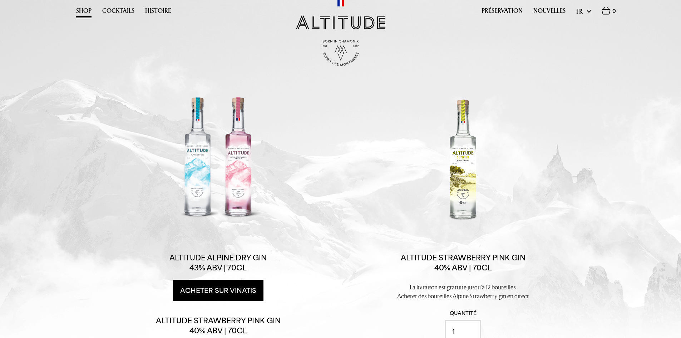 The width and height of the screenshot is (681, 338). I want to click on a: Shop, so click(84, 13).